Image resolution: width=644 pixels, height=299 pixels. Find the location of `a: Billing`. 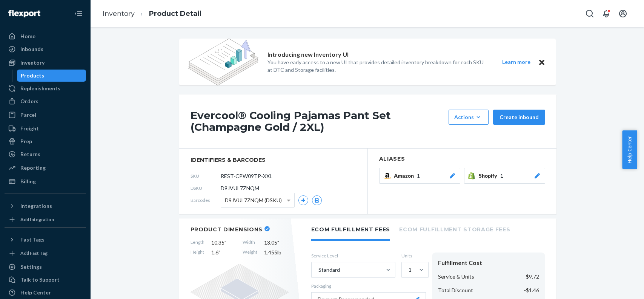

a: Billing is located at coordinates (45, 182).